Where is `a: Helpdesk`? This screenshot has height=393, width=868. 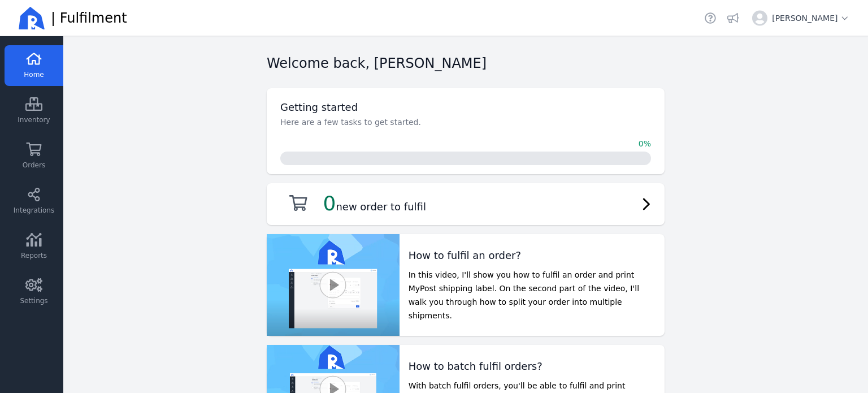 a: Helpdesk is located at coordinates (710, 18).